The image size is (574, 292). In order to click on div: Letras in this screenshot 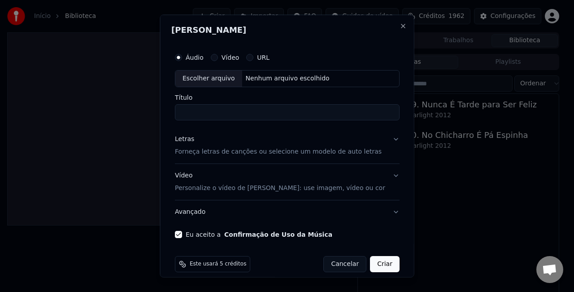, I will do `click(184, 139)`.